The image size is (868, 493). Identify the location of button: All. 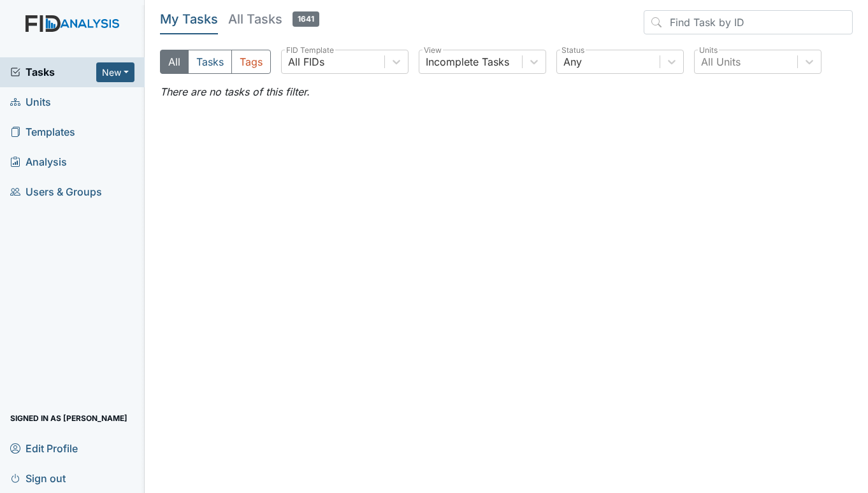
(174, 62).